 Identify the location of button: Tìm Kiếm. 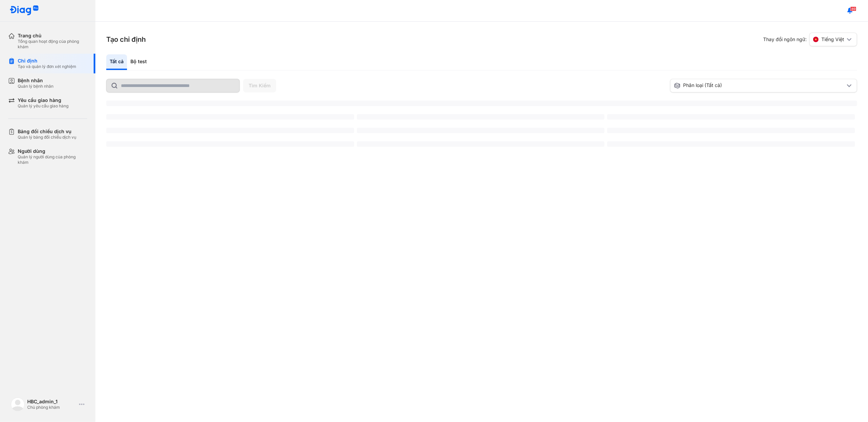
(260, 86).